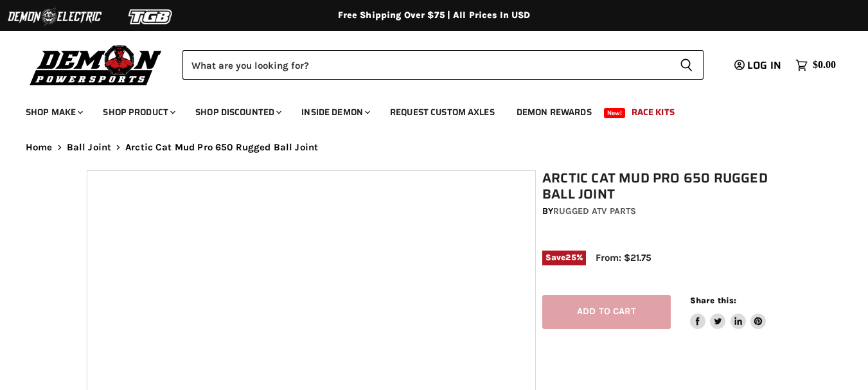 This screenshot has height=390, width=868. I want to click on a: Race Kits, so click(653, 111).